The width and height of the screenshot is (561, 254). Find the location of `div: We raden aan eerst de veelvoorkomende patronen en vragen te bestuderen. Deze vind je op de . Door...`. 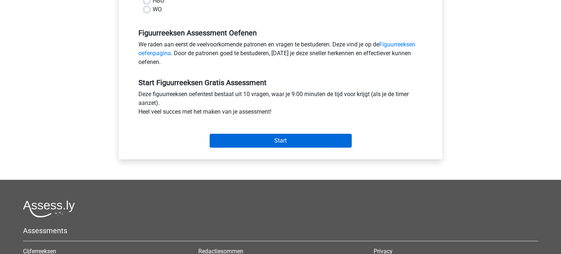

div: We raden aan eerst de veelvoorkomende patronen en vragen te bestuderen. Deze vind je op de . Door... is located at coordinates (280, 55).